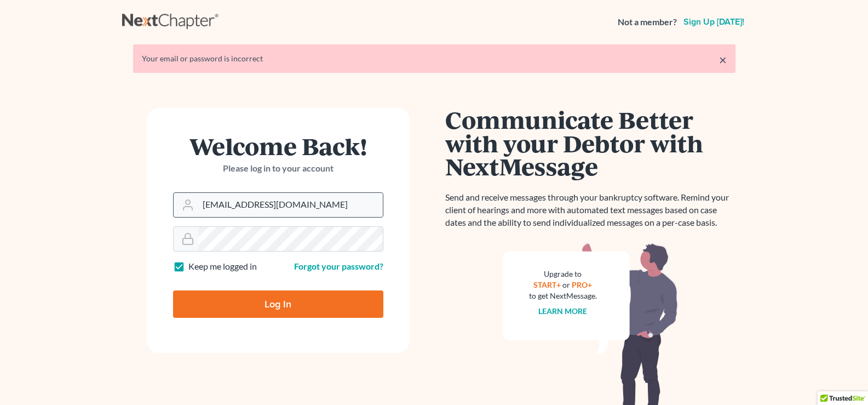 The width and height of the screenshot is (868, 405). What do you see at coordinates (278, 146) in the screenshot?
I see `h1: Welcome Back!` at bounding box center [278, 146].